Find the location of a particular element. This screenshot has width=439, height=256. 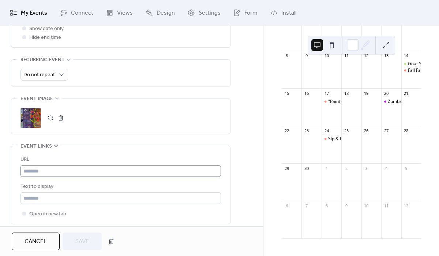

a: Views is located at coordinates (119, 13).